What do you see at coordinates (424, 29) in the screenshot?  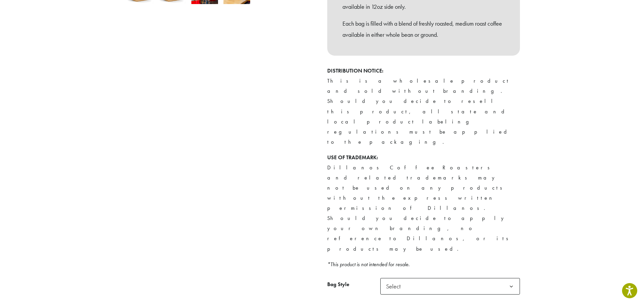 I see `p: Each bag is filled with a blend of freshly roasted, medium roast coffee available in either whole...` at bounding box center [424, 29].